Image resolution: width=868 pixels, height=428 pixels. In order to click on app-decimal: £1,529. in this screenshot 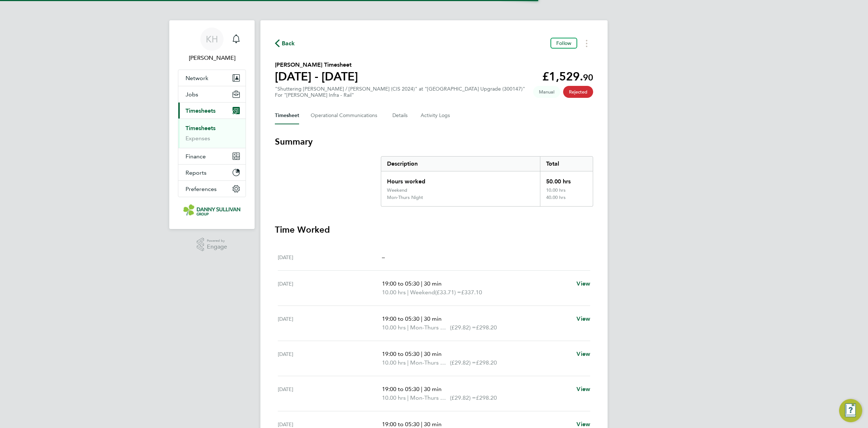, I will do `click(568, 76)`.